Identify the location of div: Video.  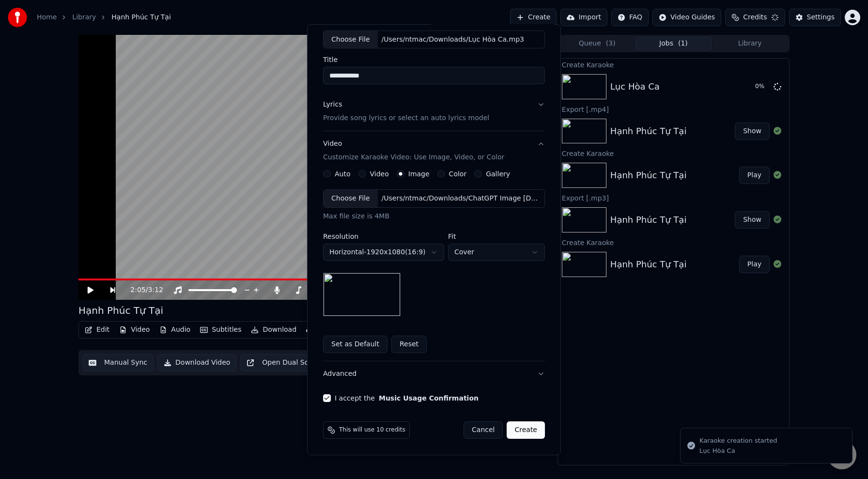
(414, 151).